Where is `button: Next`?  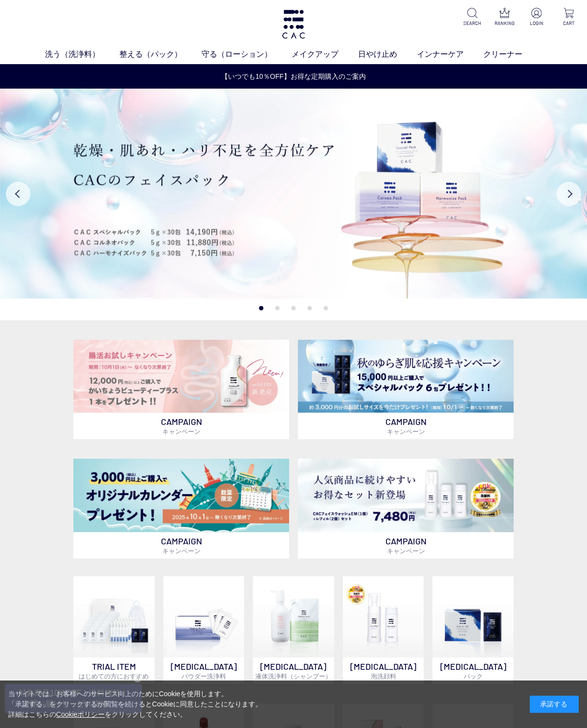 button: Next is located at coordinates (569, 194).